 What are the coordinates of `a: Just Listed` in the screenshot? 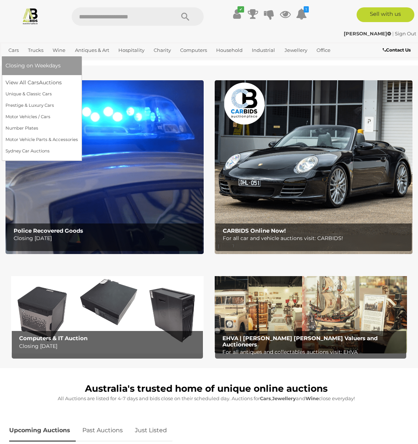 It's located at (151, 430).